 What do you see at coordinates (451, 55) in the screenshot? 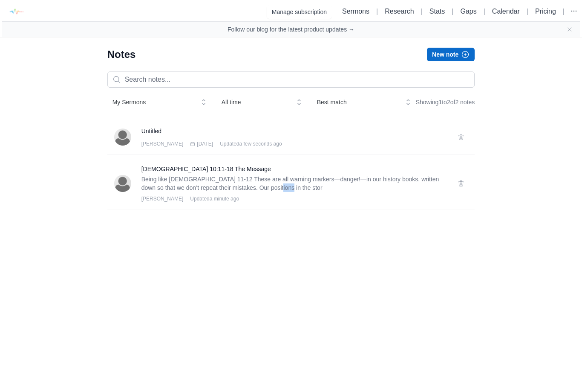
I see `button: New note` at bounding box center [451, 55].